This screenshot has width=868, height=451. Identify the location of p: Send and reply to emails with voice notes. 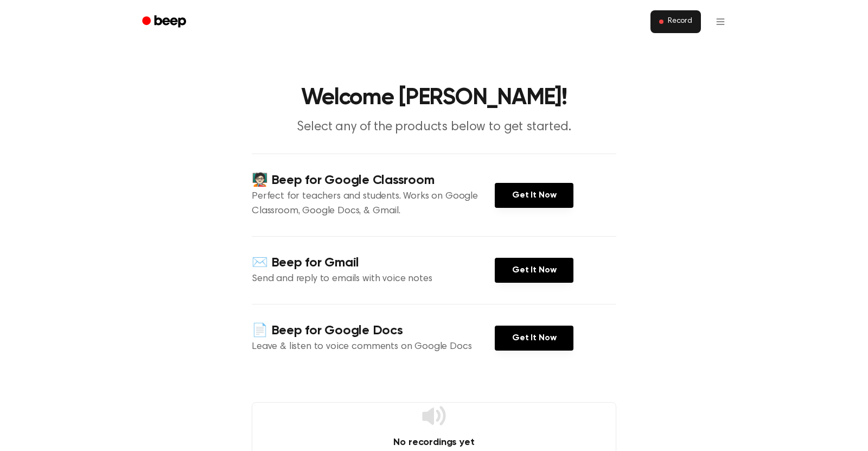
(373, 279).